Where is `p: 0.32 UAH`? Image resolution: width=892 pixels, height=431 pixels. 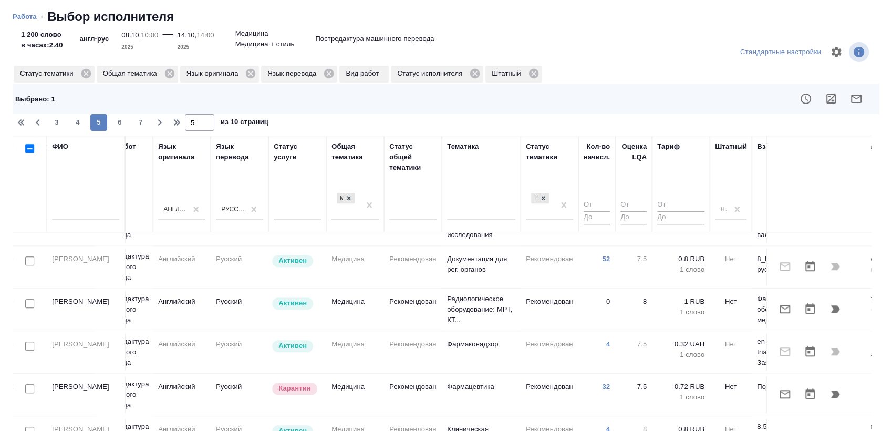
p: 0.32 UAH is located at coordinates (680, 344).